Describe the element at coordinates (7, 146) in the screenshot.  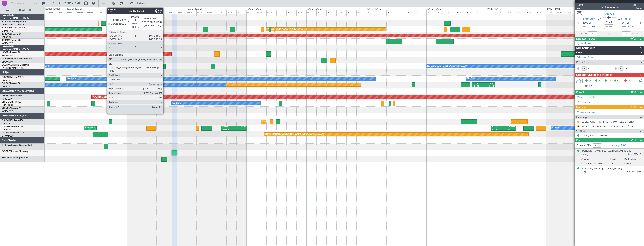
I see `span: D-CKNA` at that location.